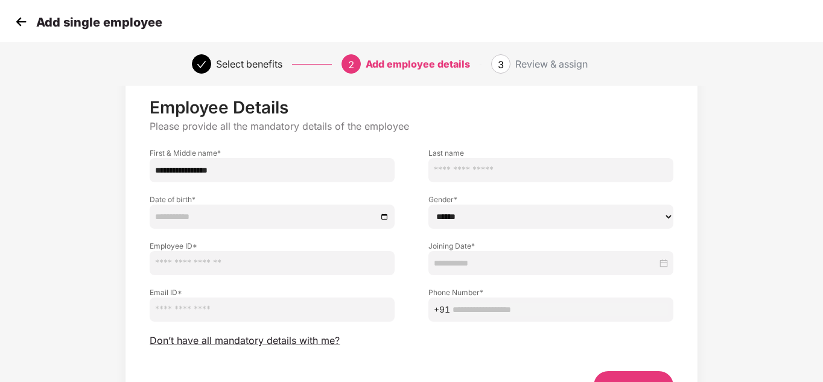 This screenshot has height=382, width=823. I want to click on label: Gender, so click(551, 199).